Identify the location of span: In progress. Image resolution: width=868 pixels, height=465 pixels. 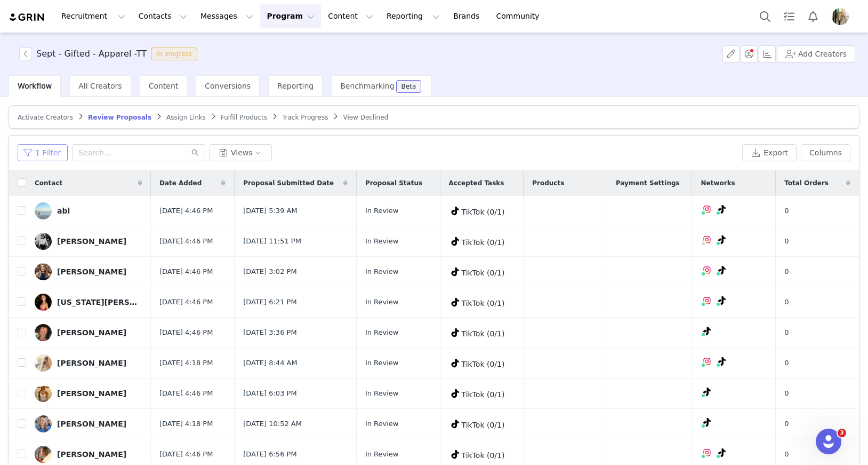
(174, 54).